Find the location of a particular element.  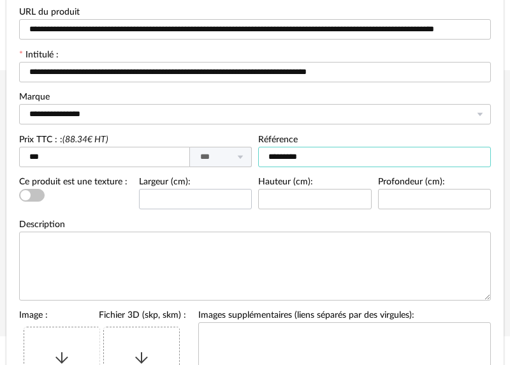

label: Images supplémentaires (liens séparés par des virgules): is located at coordinates (306, 316).